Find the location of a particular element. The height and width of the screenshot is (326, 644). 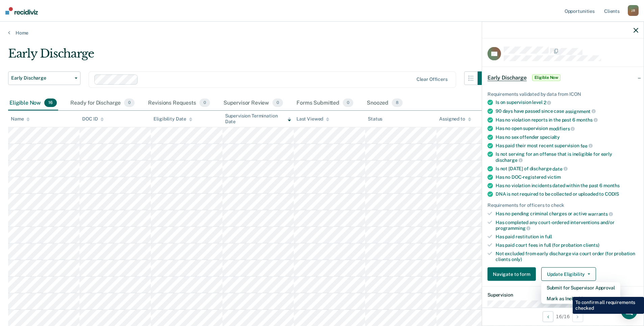

div: Has no violation incidents dated within the past 6 is located at coordinates (567, 186).